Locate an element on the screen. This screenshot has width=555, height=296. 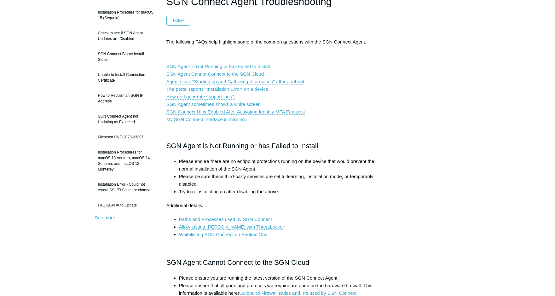
a: Installation Procedures for macOS 13 Ventura, macOS 14 Sonoma, and macOS 12 Monterey is located at coordinates (126, 161).